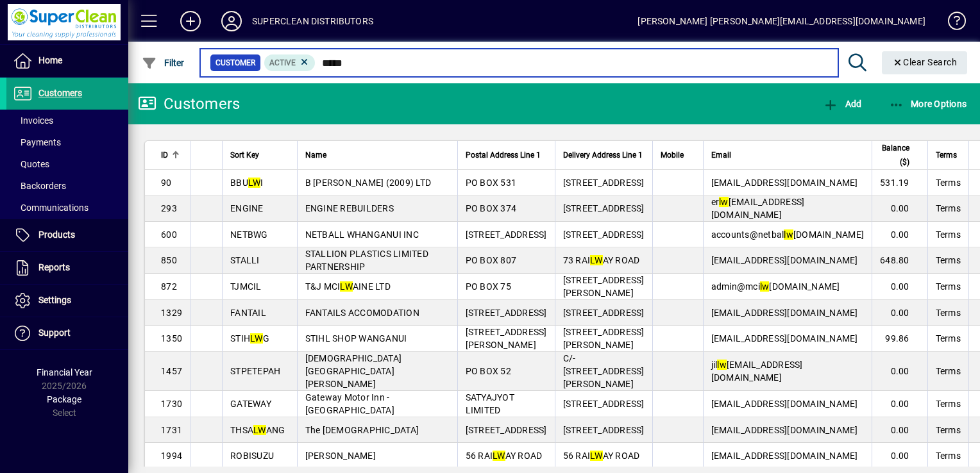 Image resolution: width=980 pixels, height=473 pixels. I want to click on mat-chip: Activation Status: Active, so click(290, 63).